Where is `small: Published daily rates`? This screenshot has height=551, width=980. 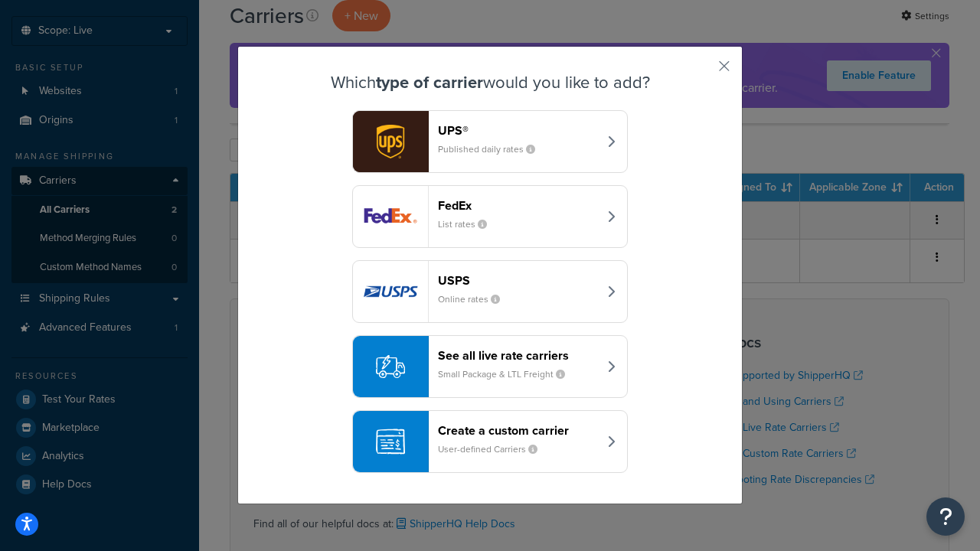
small: Published daily rates is located at coordinates (492, 149).